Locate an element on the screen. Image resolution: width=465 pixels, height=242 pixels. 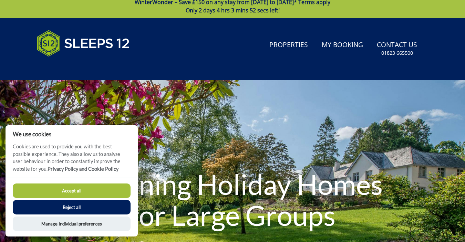
button: Manage Individual preferences is located at coordinates (72, 224).